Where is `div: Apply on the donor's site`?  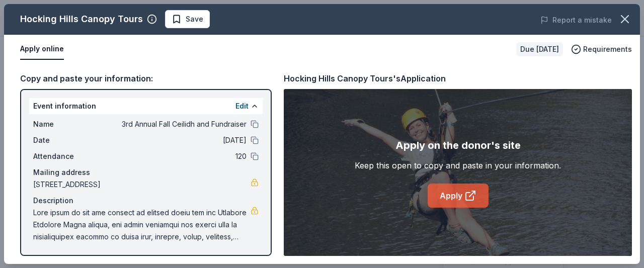
div: Apply on the donor's site is located at coordinates (458, 145).